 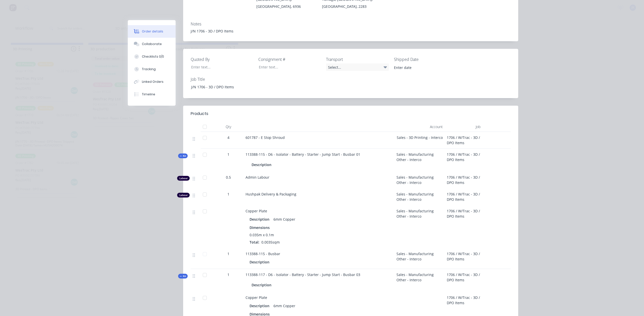 I want to click on span: 113388-115 - D6 - Isolator - Battery - Starter - Jump Start - Busbar 01, so click(x=303, y=154).